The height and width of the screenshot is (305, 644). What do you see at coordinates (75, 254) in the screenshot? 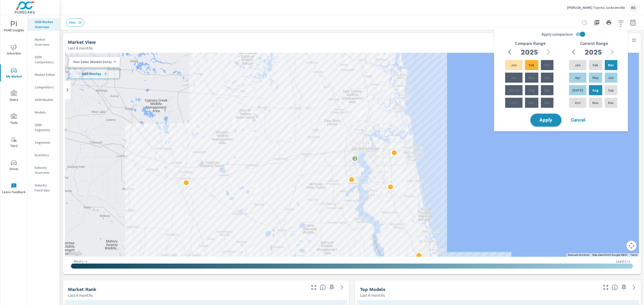
I see `img: Google` at bounding box center [75, 254].